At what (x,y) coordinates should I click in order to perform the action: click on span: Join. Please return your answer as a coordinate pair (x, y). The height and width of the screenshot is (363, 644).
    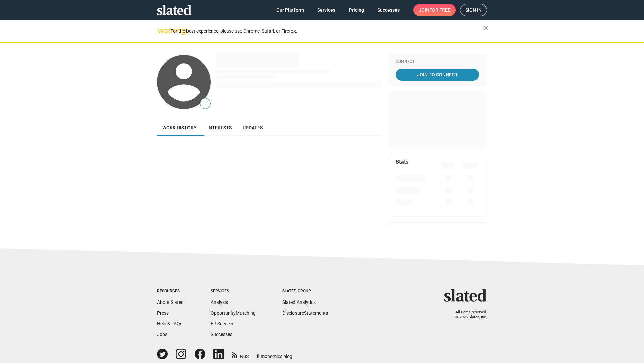
    Looking at the image, I should click on (434, 10).